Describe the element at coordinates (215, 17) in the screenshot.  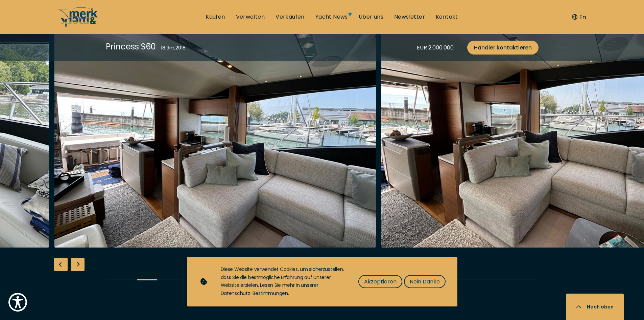
I see `a: Kaufen` at that location.